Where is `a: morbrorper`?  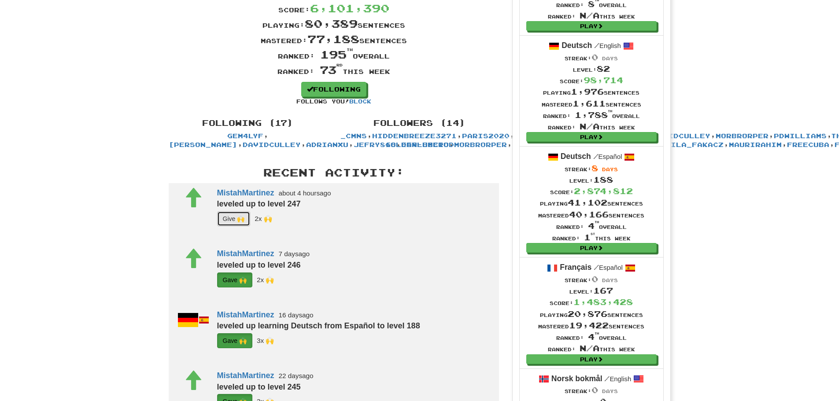
a: morbrorper is located at coordinates (742, 136).